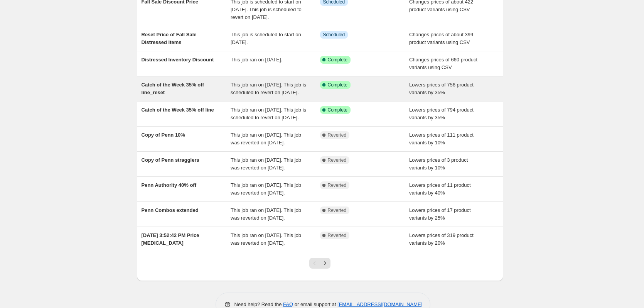 The height and width of the screenshot is (308, 644). I want to click on span: Catch of the Week 35% off line_reset, so click(173, 88).